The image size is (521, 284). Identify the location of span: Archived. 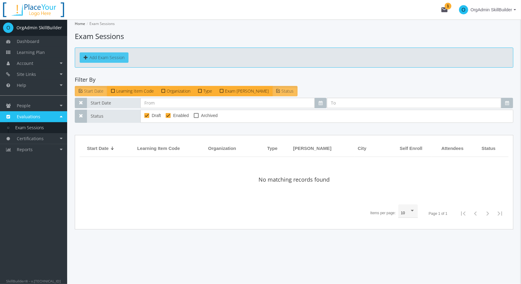
(209, 116).